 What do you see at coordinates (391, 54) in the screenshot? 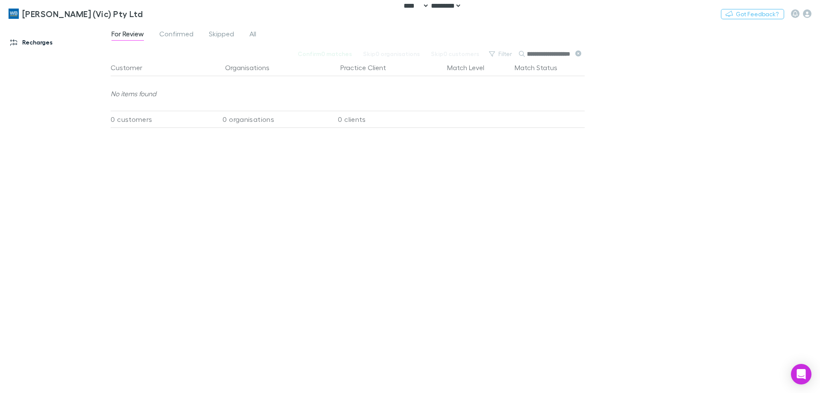
I see `button: Skip0 organisations` at bounding box center [391, 54].